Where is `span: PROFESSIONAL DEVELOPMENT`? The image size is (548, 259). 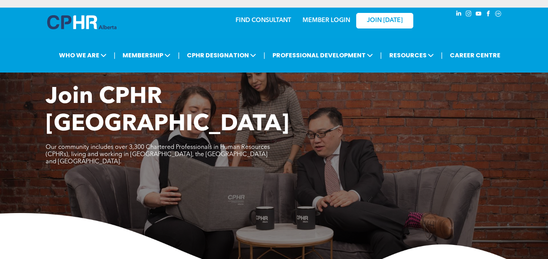 span: PROFESSIONAL DEVELOPMENT is located at coordinates (323, 55).